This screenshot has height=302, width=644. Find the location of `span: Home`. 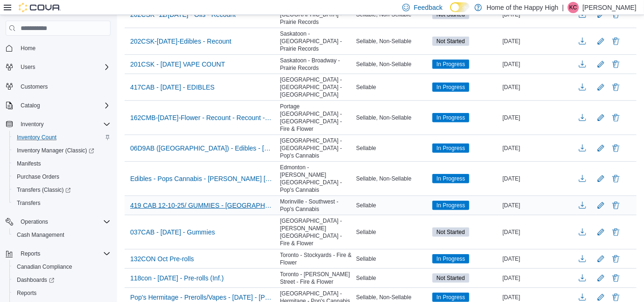

span: Home is located at coordinates (28, 48).